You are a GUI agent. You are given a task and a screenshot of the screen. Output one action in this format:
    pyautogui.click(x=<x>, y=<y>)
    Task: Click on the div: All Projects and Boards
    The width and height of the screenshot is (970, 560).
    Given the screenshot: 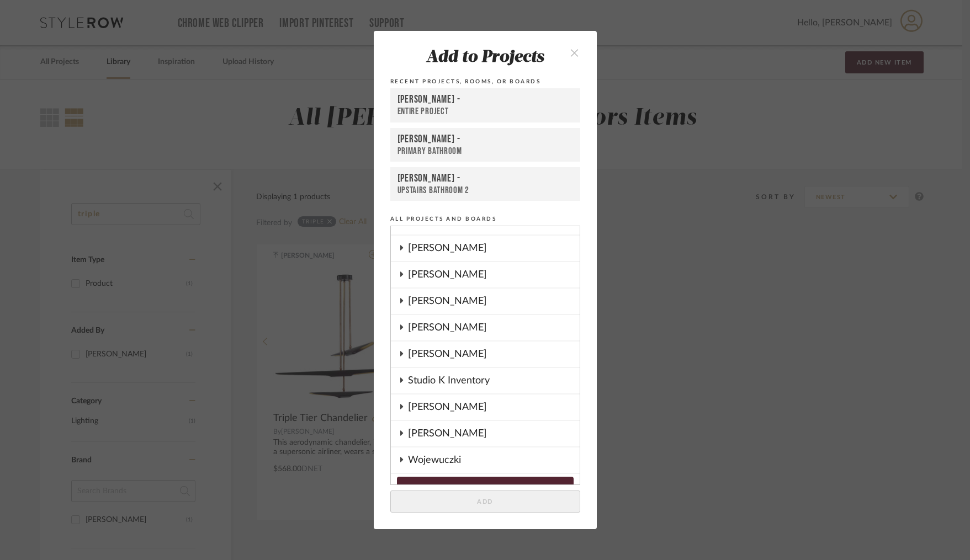 What is the action you would take?
    pyautogui.click(x=485, y=219)
    